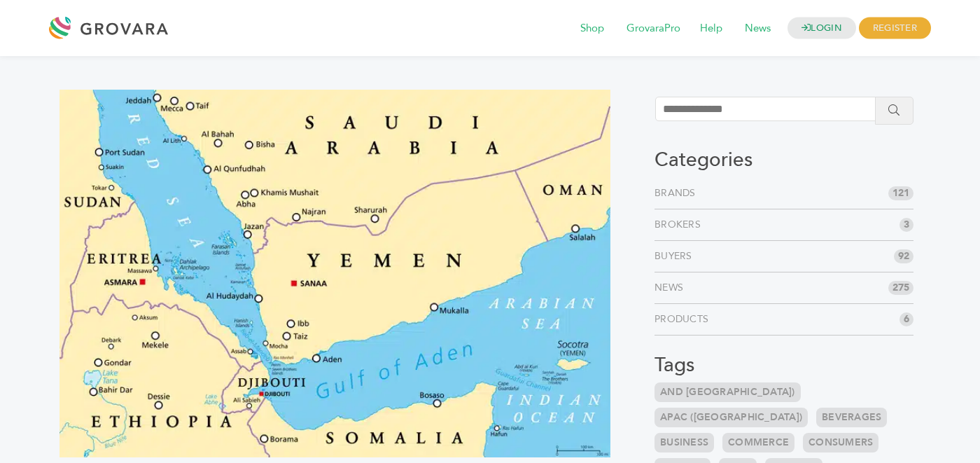 The width and height of the screenshot is (980, 463). I want to click on span: REGISTER, so click(895, 28).